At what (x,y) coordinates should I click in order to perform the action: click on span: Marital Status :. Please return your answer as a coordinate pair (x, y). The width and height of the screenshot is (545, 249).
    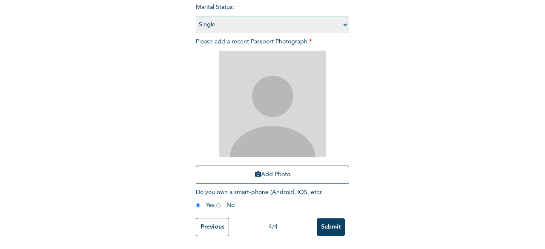
    Looking at the image, I should click on (273, 16).